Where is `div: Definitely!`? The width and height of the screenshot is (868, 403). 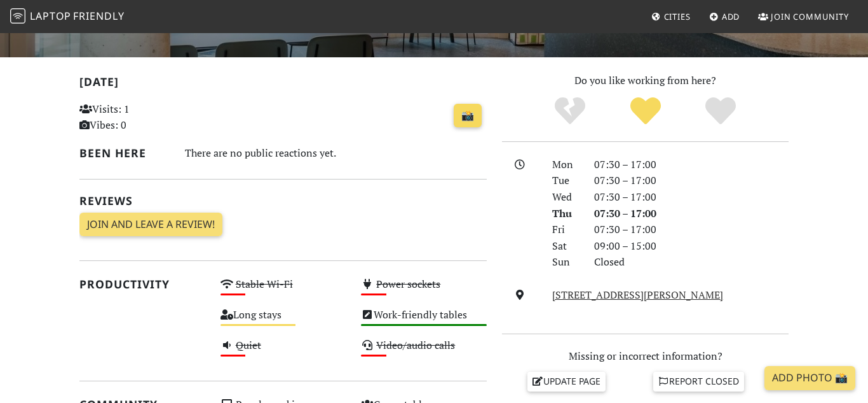 div: Definitely! is located at coordinates (721, 111).